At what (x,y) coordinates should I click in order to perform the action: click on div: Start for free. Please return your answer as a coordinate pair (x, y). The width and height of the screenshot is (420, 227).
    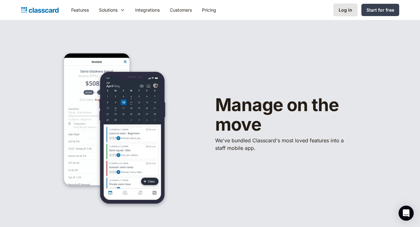
    Looking at the image, I should click on (380, 10).